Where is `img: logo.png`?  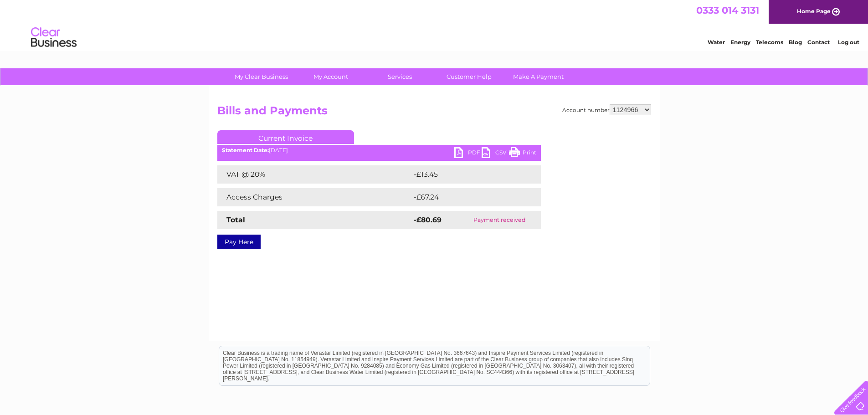 img: logo.png is located at coordinates (54, 37).